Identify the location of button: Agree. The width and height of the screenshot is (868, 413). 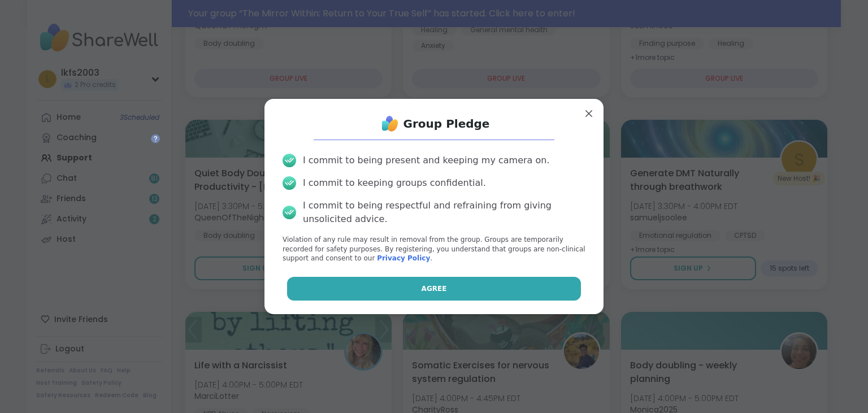
(434, 289).